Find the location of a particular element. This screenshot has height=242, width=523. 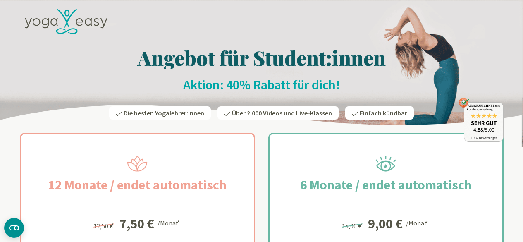

h2: 12 Monate / endet automatisch is located at coordinates (137, 185).